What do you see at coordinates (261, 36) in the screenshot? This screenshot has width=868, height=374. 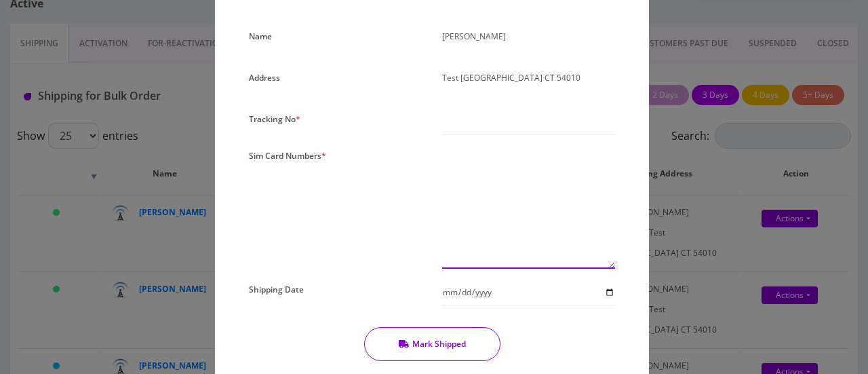 I see `label: Name` at bounding box center [261, 36].